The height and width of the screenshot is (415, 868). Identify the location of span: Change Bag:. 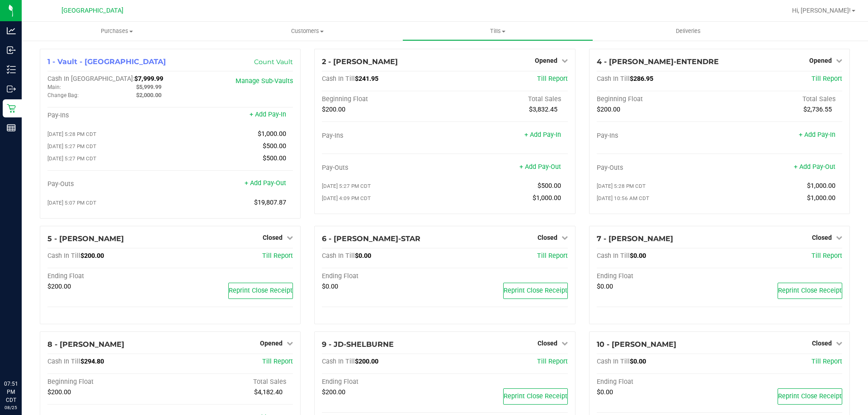
(63, 96).